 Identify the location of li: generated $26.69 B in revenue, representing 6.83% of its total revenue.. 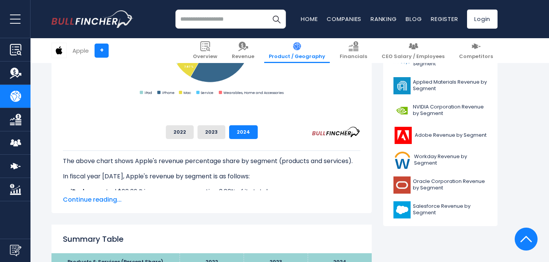
(212, 191).